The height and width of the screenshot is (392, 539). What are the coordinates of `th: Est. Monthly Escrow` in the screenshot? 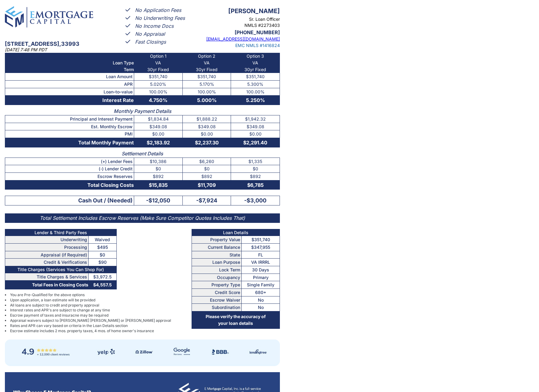 It's located at (70, 126).